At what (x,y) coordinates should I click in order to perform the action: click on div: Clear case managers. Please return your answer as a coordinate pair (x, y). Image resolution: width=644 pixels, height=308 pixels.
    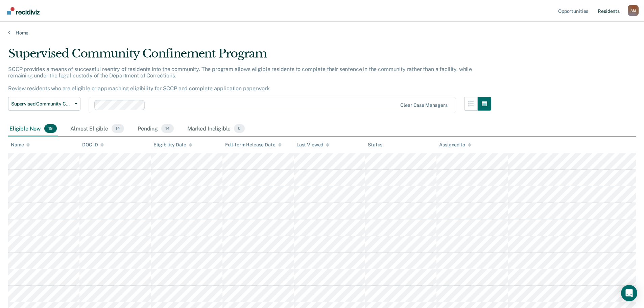
    Looking at the image, I should click on (423, 105).